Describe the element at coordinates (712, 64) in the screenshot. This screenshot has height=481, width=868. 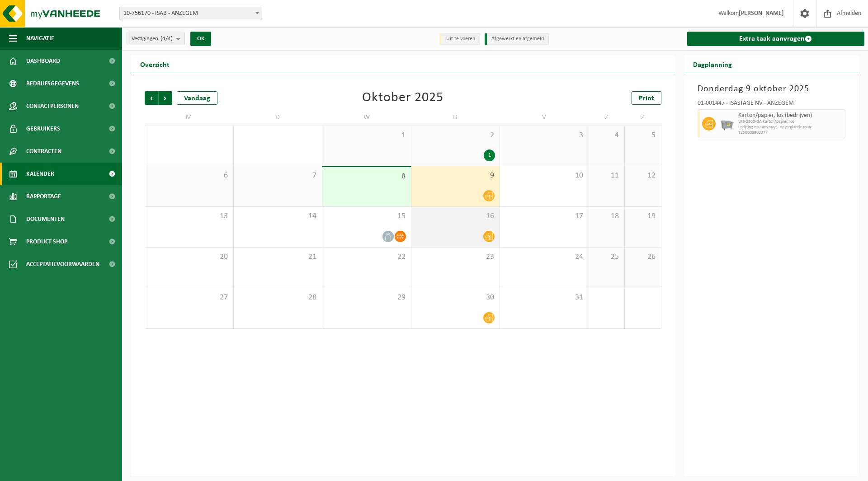
I see `h2: Dagplanning` at that location.